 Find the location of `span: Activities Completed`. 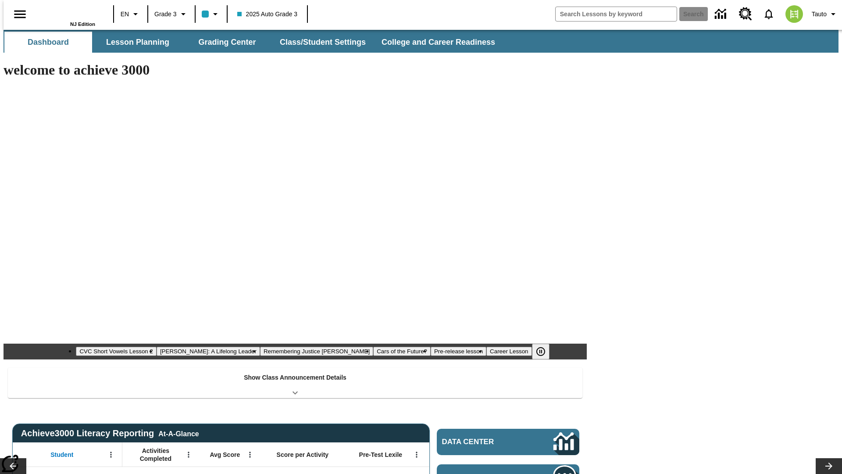

span: Activities Completed is located at coordinates (156, 454).